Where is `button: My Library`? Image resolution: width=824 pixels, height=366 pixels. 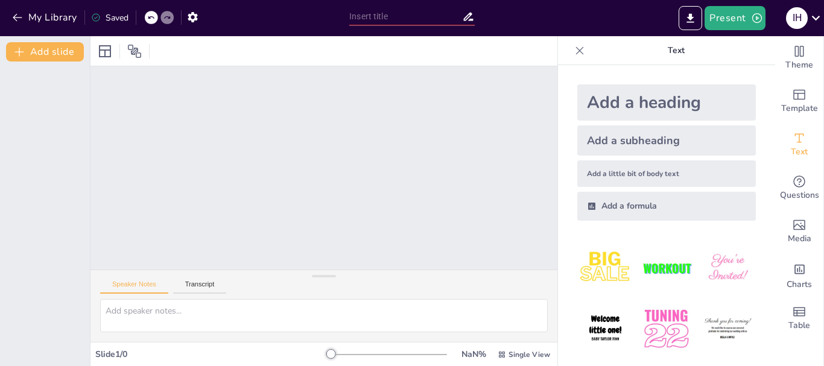
button: My Library is located at coordinates (45, 17).